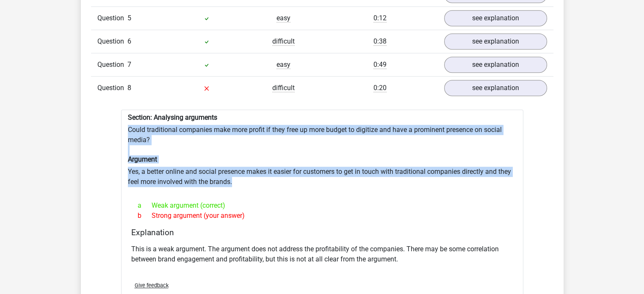 The height and width of the screenshot is (294, 644). I want to click on h4: Explanation, so click(322, 232).